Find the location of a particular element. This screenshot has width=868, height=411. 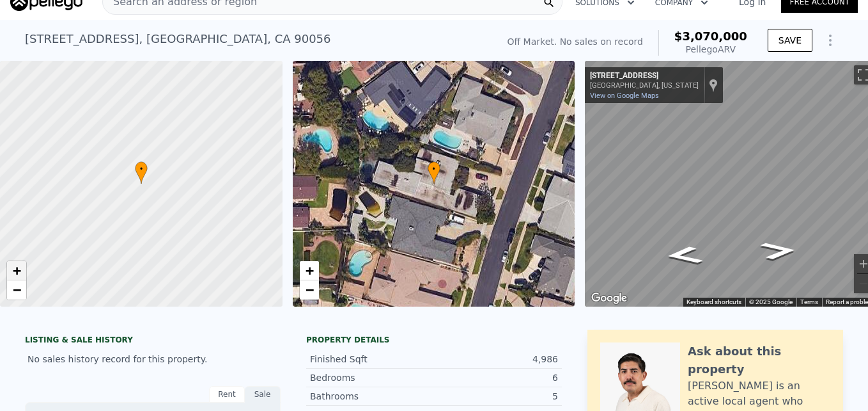

a: Show location on map is located at coordinates (714, 85).